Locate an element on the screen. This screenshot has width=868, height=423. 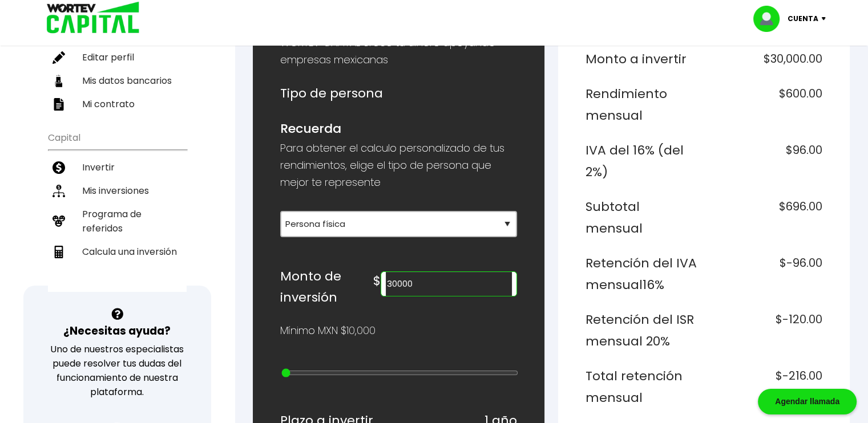
h6: $96.00 is located at coordinates (765, 161).